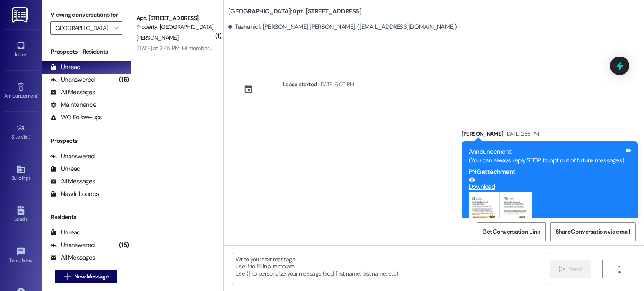 Image resolution: width=644 pixels, height=291 pixels. I want to click on div: Prospects + Residents, so click(87, 52).